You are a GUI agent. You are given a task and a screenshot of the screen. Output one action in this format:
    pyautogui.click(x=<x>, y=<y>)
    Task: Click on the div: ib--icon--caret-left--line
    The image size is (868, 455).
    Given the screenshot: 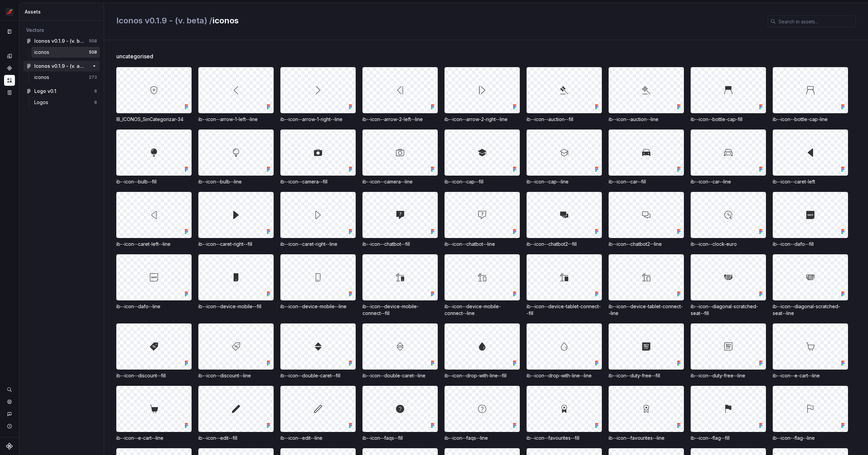 What is the action you would take?
    pyautogui.click(x=154, y=244)
    